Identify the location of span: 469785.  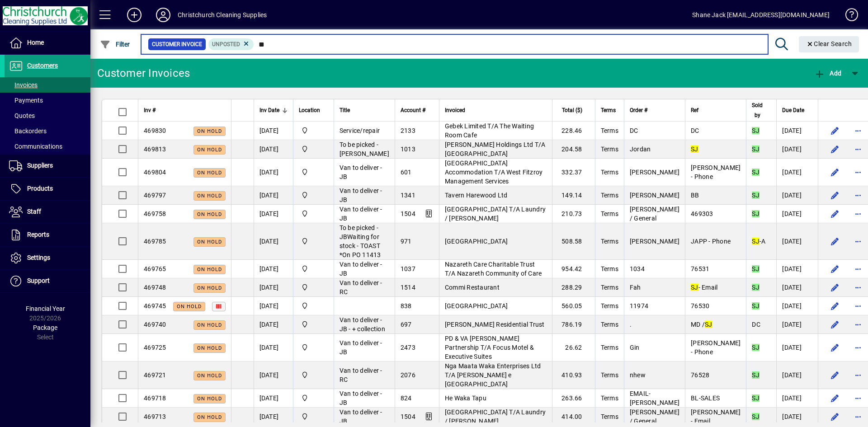
(155, 241).